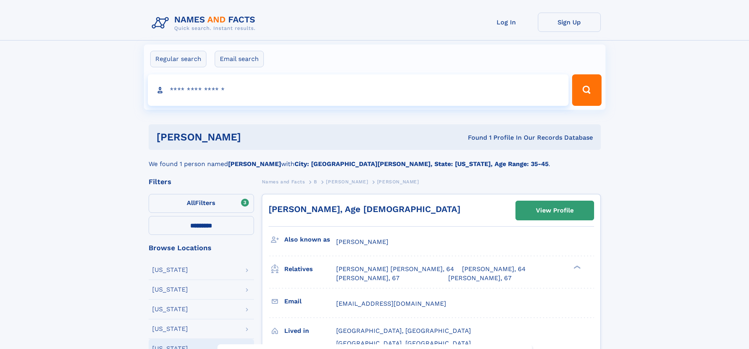 The height and width of the screenshot is (349, 749). Describe the element at coordinates (310, 239) in the screenshot. I see `h3: Also known as` at that location.